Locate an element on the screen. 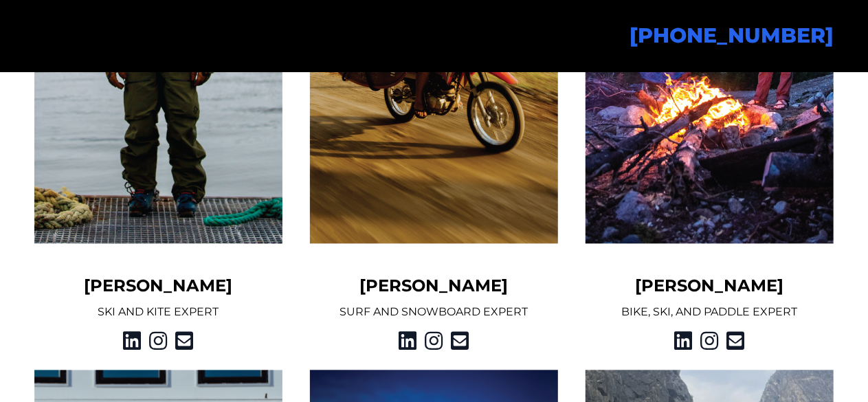 This screenshot has height=402, width=868. p: SURF AND SNOWBOARD EXPERT is located at coordinates (434, 312).